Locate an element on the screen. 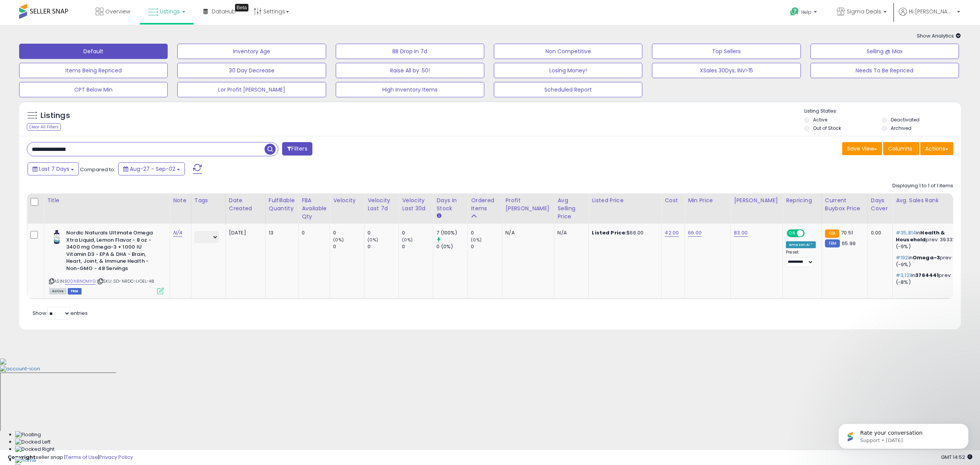 This screenshot has height=465, width=980. div: Current Buybox Price is located at coordinates (844, 205).